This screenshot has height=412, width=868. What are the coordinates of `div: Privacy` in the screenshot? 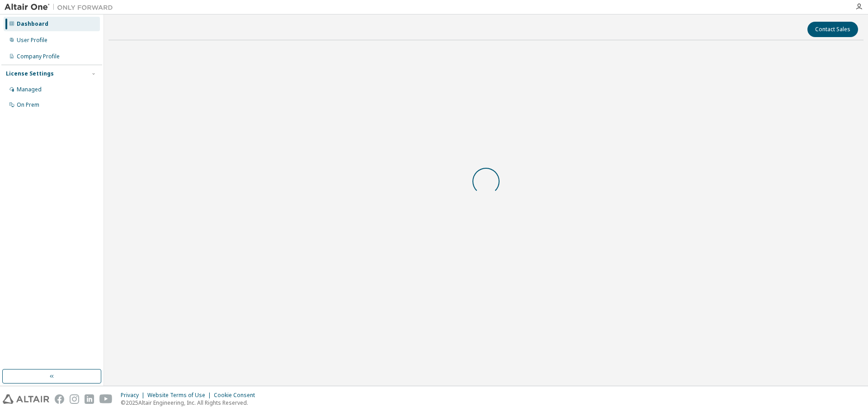 It's located at (134, 395).